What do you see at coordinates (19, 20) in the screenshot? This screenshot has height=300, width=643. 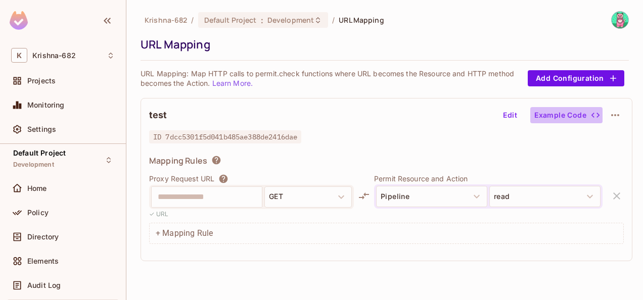 I see `img: SReyMgAAAABJRU5ErkJggg==` at bounding box center [19, 20].